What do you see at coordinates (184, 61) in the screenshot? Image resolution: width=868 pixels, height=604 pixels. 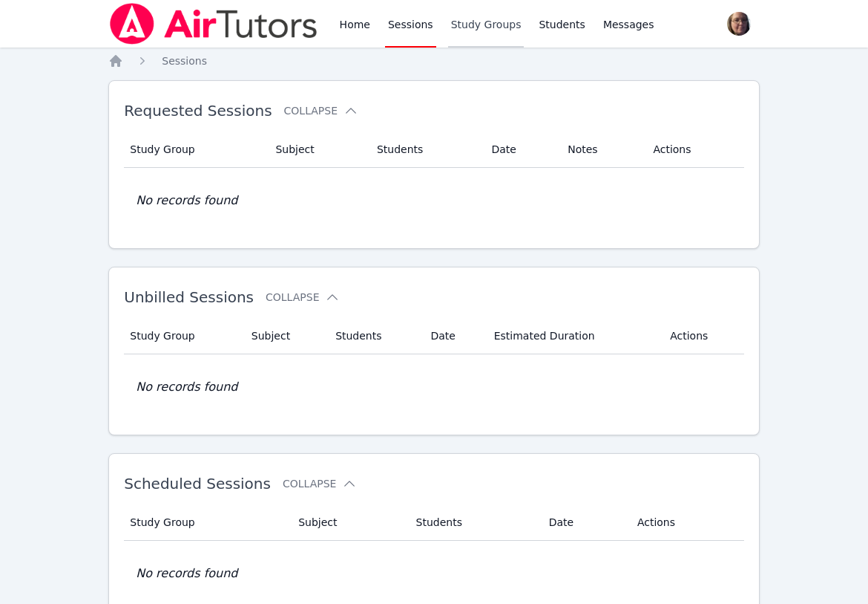 I see `a: Sessions` at bounding box center [184, 61].